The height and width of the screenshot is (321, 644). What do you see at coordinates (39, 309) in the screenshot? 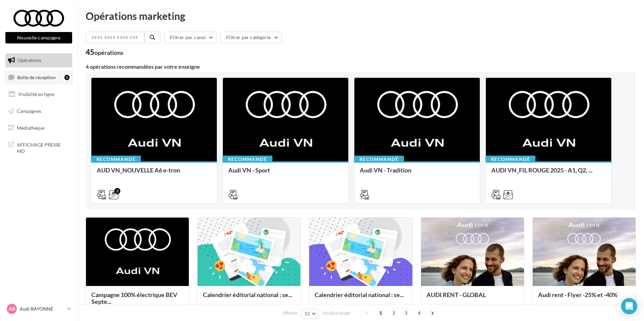
I see `a: AB Audi BAYONNE` at bounding box center [39, 309].